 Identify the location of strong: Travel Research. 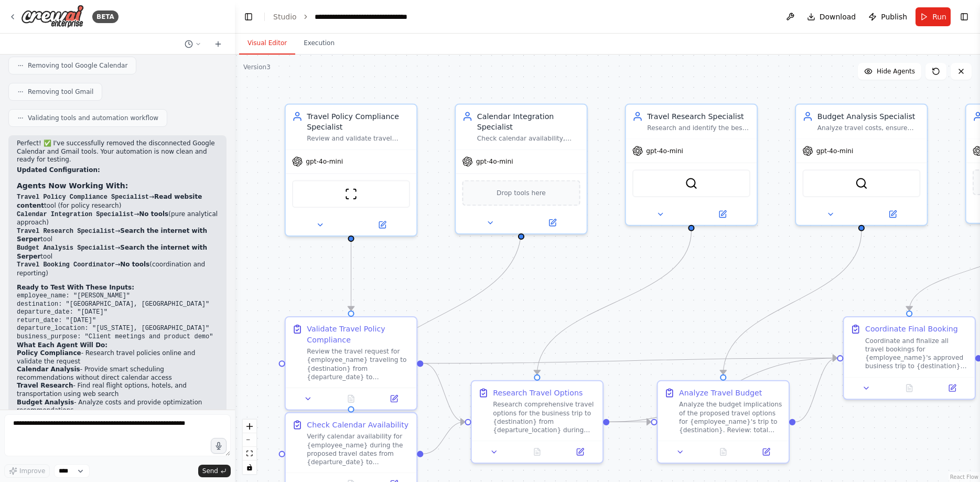
(44, 385).